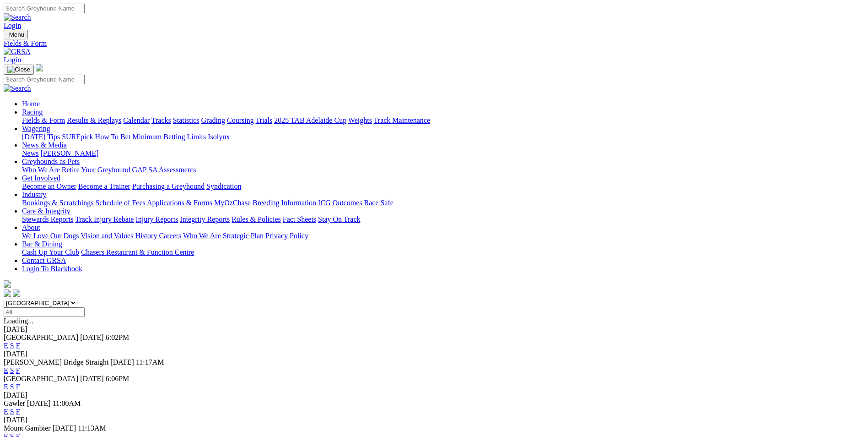 The height and width of the screenshot is (437, 868). Describe the element at coordinates (113, 136) in the screenshot. I see `a: How To Bet` at that location.